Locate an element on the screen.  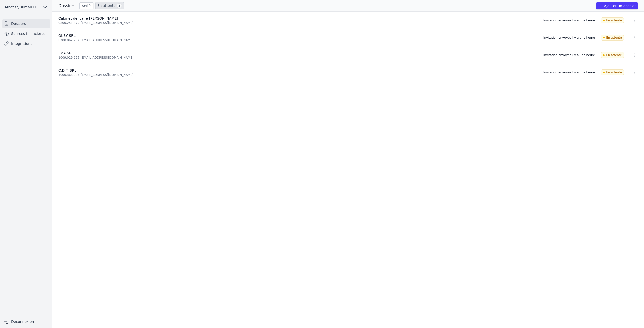
a: Intégrations is located at coordinates (26, 43).